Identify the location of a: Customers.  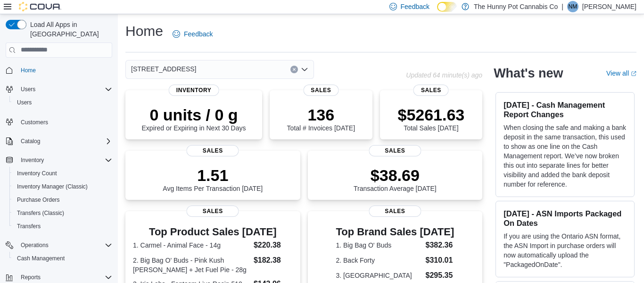
(35, 122).